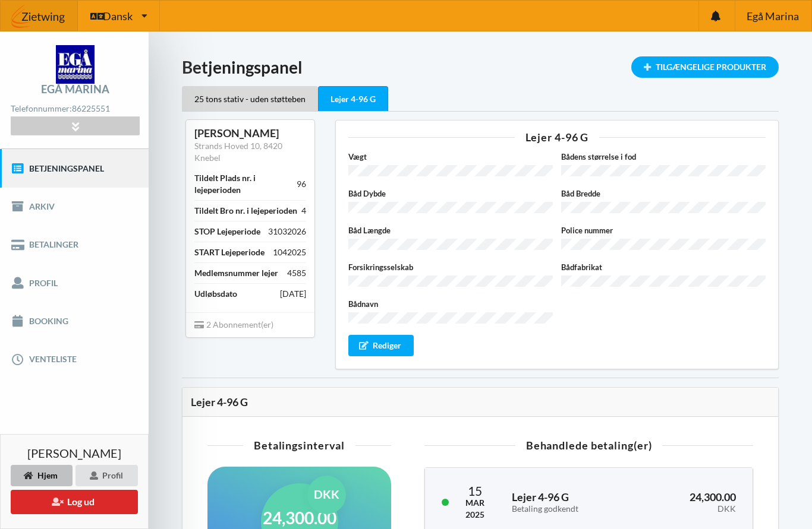 The height and width of the screenshot is (529, 812). Describe the element at coordinates (568, 509) in the screenshot. I see `div: Betaling godkendt` at that location.